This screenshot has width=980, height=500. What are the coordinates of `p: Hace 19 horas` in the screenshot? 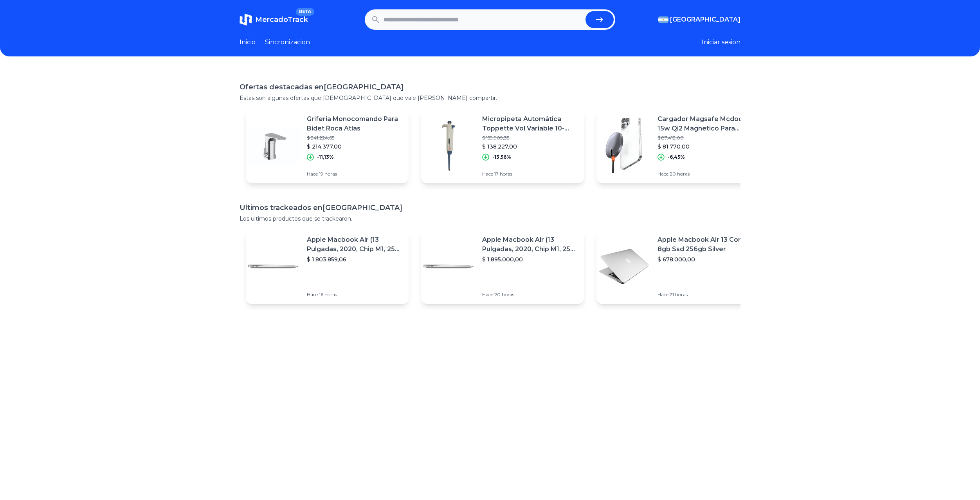 It's located at (355, 174).